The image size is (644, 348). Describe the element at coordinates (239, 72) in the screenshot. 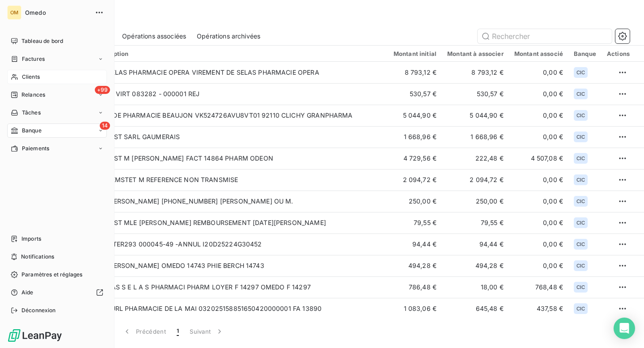

I see `td: VIR SELAS PHARMACIE OPERA VIREMENT DE SELAS PHARMACIE OPERA` at that location.